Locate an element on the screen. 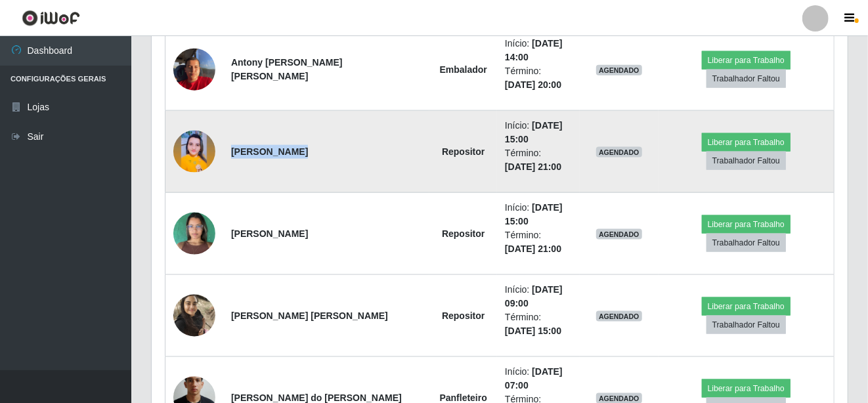 Image resolution: width=868 pixels, height=403 pixels. img: 1757467662702.jpeg is located at coordinates (194, 152).